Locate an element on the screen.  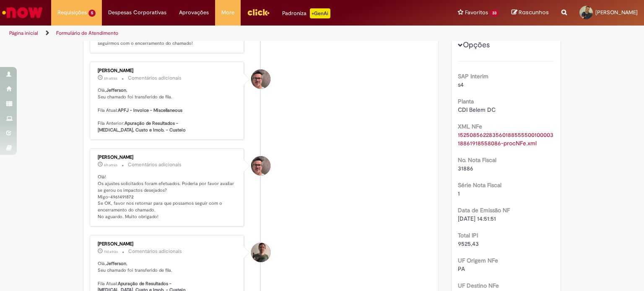
div: Padroniza is located at coordinates (306, 14).